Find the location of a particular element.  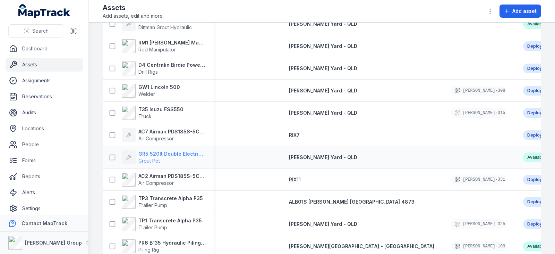

strong: T35 Isuzu FSS550 is located at coordinates (161, 109).